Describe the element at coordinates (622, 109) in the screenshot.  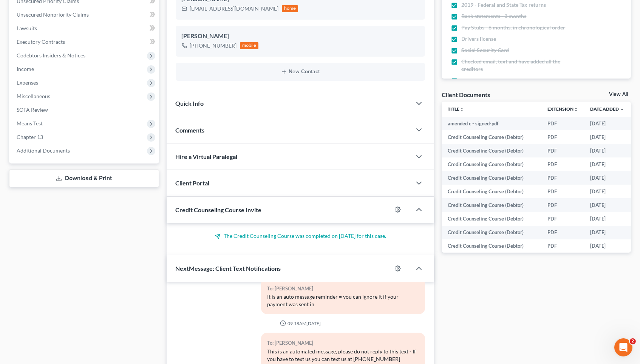
I see `i: expand_more` at that location.